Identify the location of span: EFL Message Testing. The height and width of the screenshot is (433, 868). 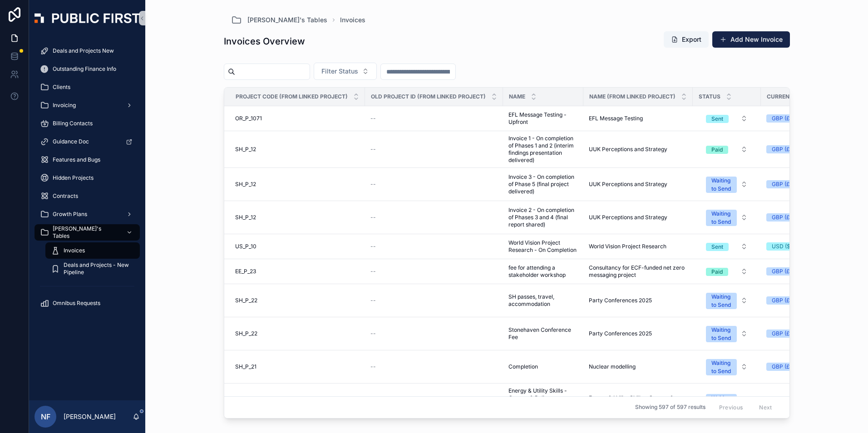
(615, 119).